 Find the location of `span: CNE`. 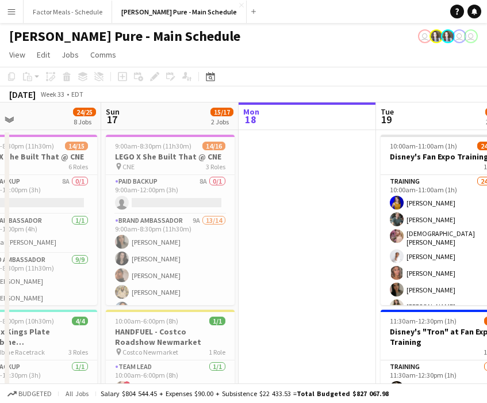

span: CNE is located at coordinates (128, 166).